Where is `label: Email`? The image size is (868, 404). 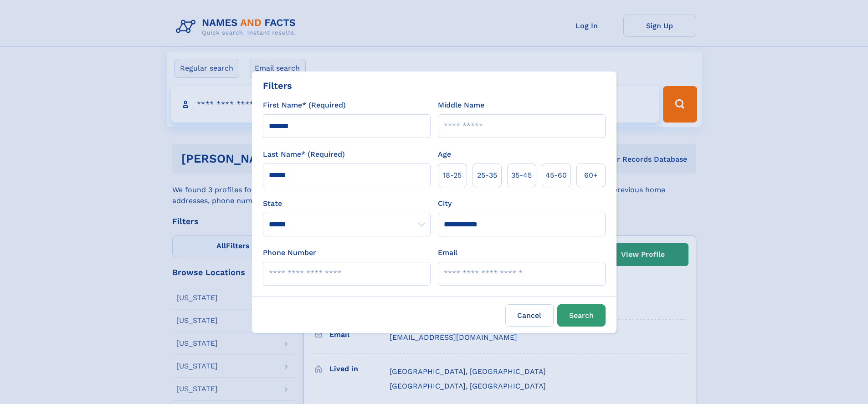 label: Email is located at coordinates (448, 253).